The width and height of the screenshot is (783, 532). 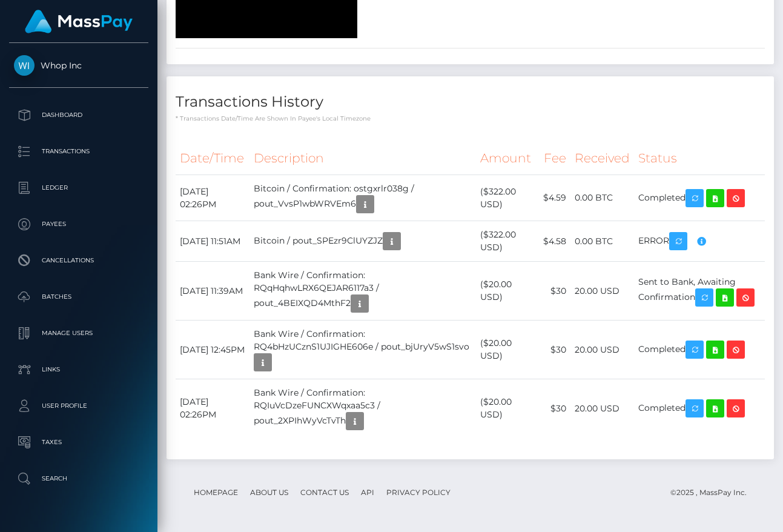 What do you see at coordinates (700, 290) in the screenshot?
I see `td: Sent to Bank, Awaiting Confirmation` at bounding box center [700, 290].